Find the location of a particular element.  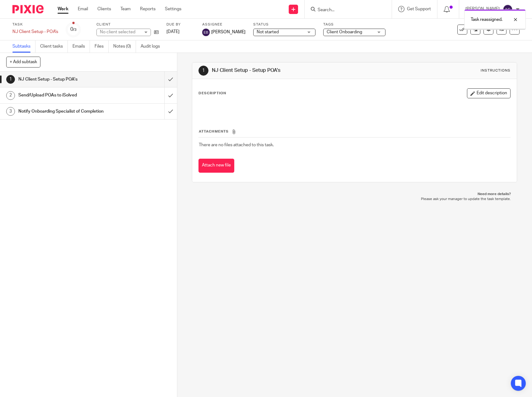

button: Attach new file is located at coordinates (216, 166).